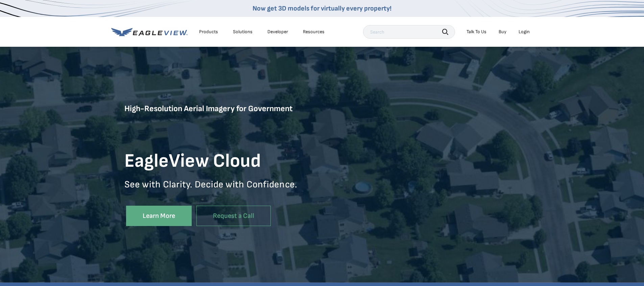 The image size is (644, 286). What do you see at coordinates (223, 189) in the screenshot?
I see `p: See with Clarity. Decide with Confidence.` at bounding box center [223, 189].